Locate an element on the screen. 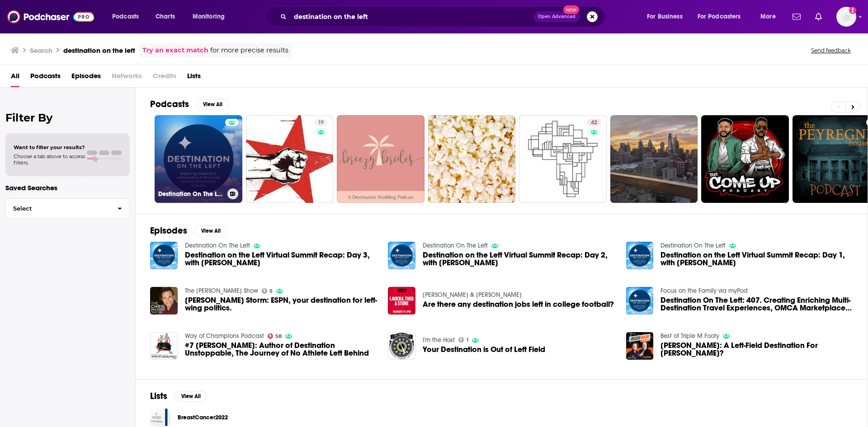  a: EpisodesView All is located at coordinates (189, 231).